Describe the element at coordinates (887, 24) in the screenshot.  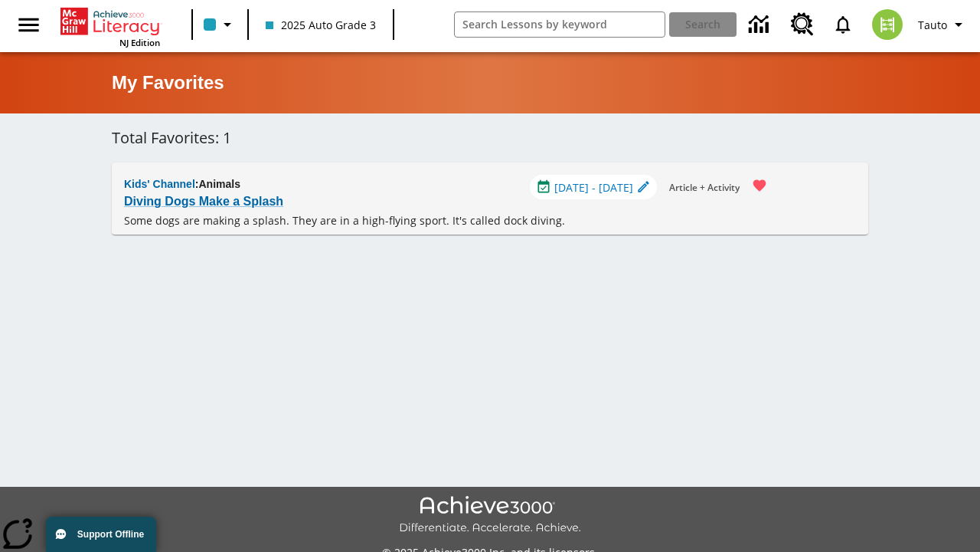
I see `button: Select a new avatar` at that location.